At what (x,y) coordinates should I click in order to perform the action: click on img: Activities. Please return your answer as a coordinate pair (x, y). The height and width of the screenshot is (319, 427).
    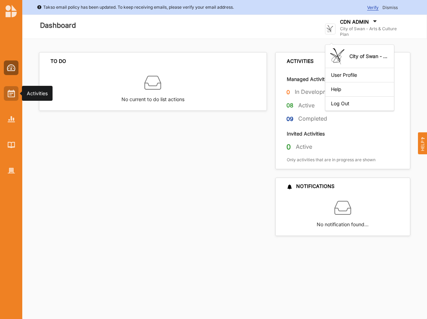
    Looking at the image, I should click on (11, 94).